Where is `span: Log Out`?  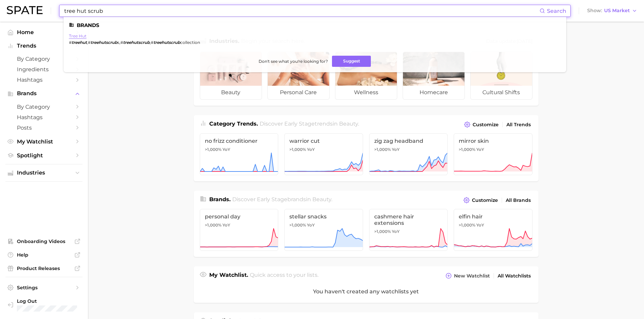 span: Log Out is located at coordinates (53, 301).